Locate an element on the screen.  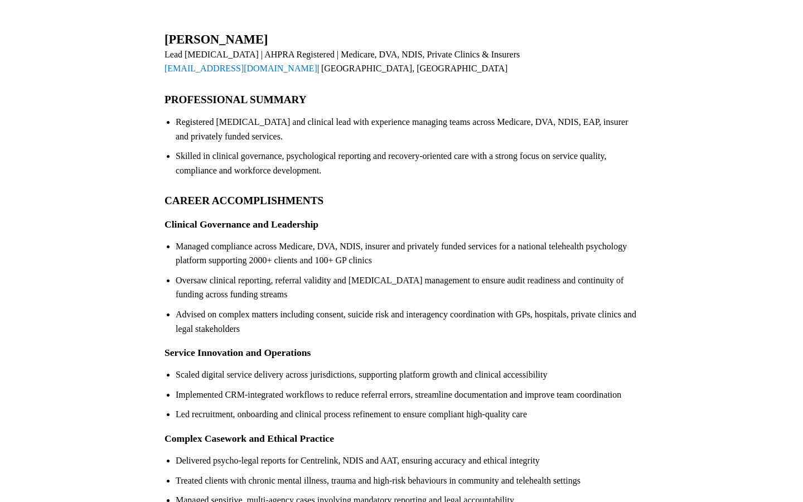
h2: PROFESSIONAL SUMMARY is located at coordinates (402, 99).